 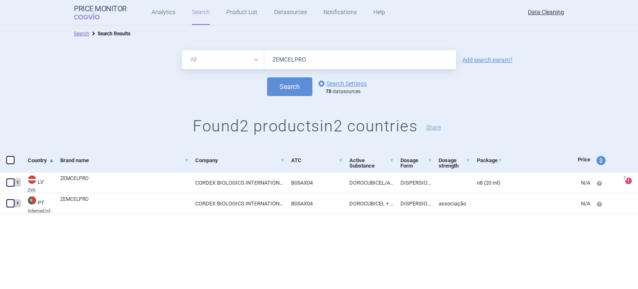 I want to click on a: Search, so click(x=81, y=34).